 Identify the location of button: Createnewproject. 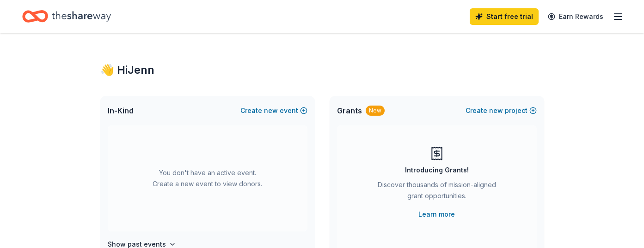
(501, 111).